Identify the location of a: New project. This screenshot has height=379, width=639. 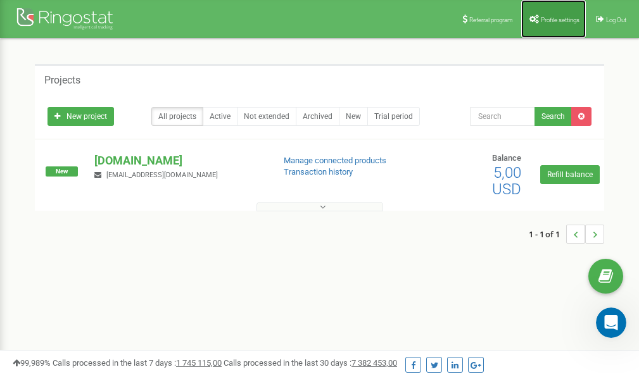
(80, 116).